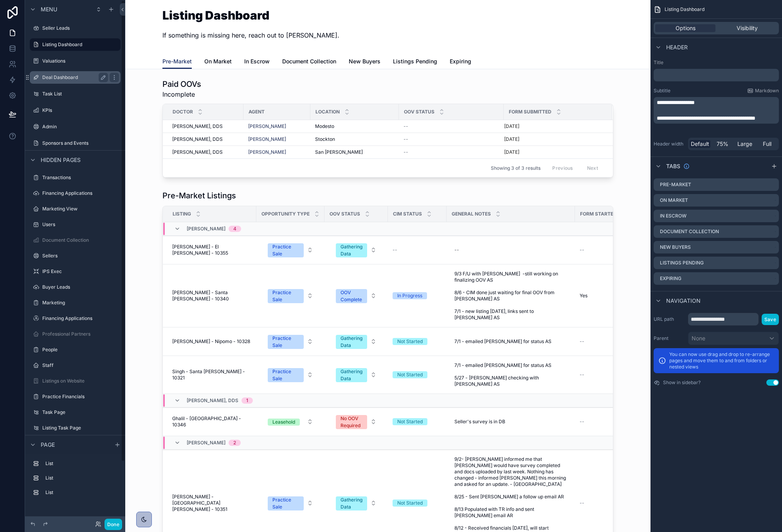  I want to click on a: Sponsors and Events, so click(75, 143).